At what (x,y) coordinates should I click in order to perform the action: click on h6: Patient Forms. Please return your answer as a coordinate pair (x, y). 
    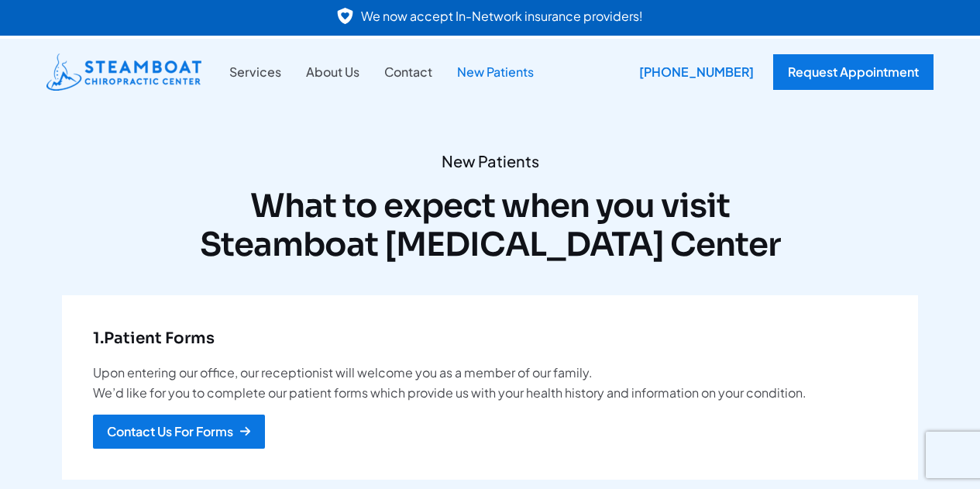
    Looking at the image, I should click on (490, 339).